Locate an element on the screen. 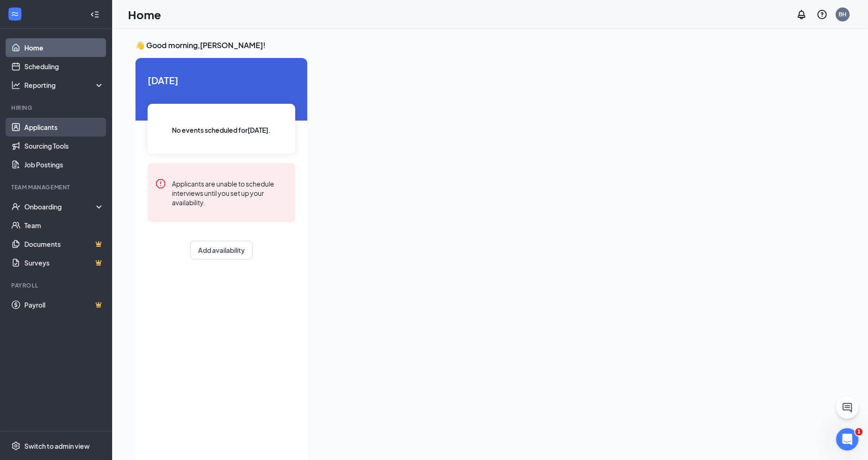  div: Applicants are unable to schedule interviews until you set up your availability. is located at coordinates (230, 193).